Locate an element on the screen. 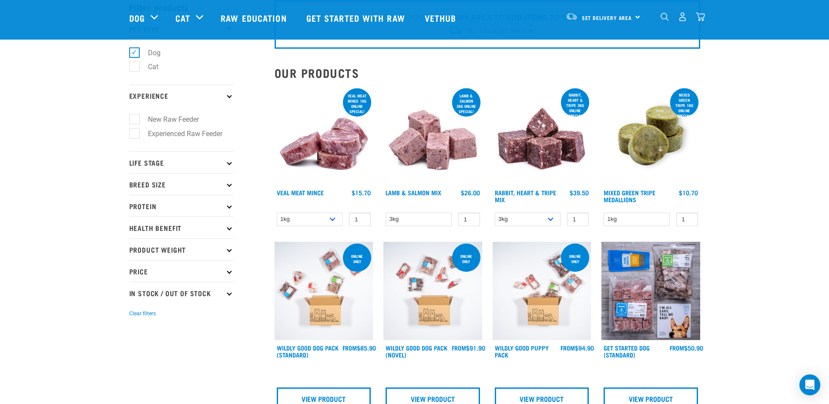 Image resolution: width=829 pixels, height=404 pixels. span: Set Delivery Area is located at coordinates (607, 17).